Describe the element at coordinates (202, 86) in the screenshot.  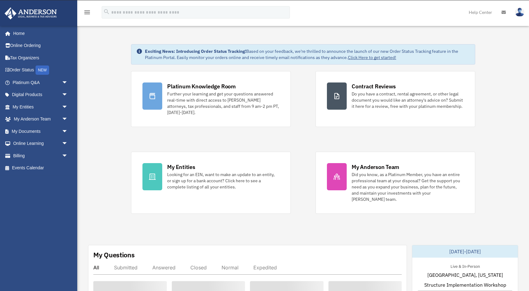
I see `div: Platinum Knowledge Room` at that location.